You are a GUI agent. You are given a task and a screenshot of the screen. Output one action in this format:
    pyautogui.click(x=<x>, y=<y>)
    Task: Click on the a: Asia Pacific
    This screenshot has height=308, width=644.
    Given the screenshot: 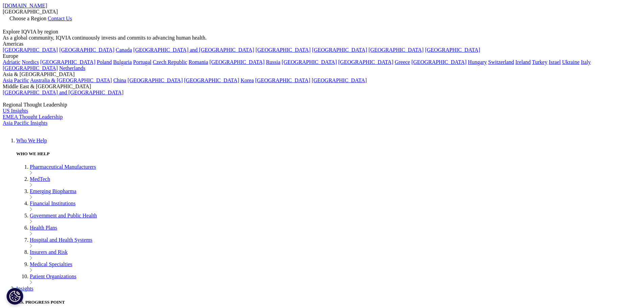 What is the action you would take?
    pyautogui.click(x=16, y=80)
    